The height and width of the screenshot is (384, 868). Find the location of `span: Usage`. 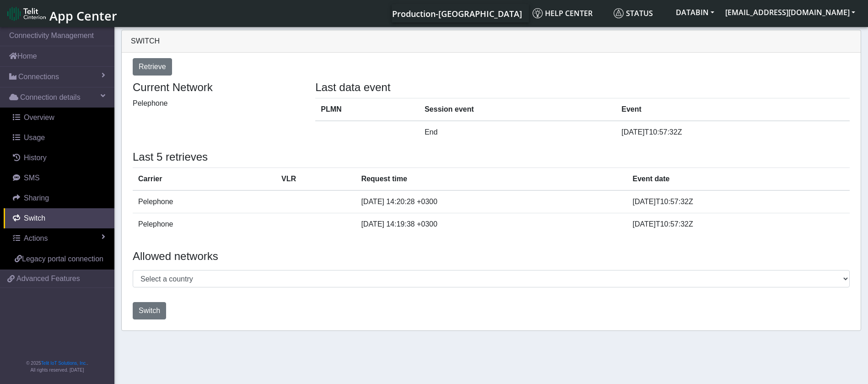

span: Usage is located at coordinates (34, 137).